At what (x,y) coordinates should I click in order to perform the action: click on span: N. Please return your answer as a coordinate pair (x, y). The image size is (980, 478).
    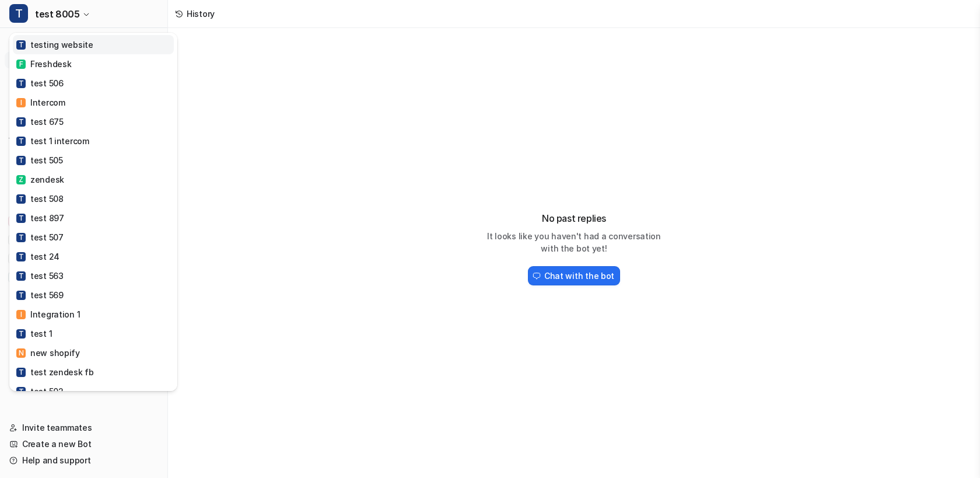
    Looking at the image, I should click on (21, 353).